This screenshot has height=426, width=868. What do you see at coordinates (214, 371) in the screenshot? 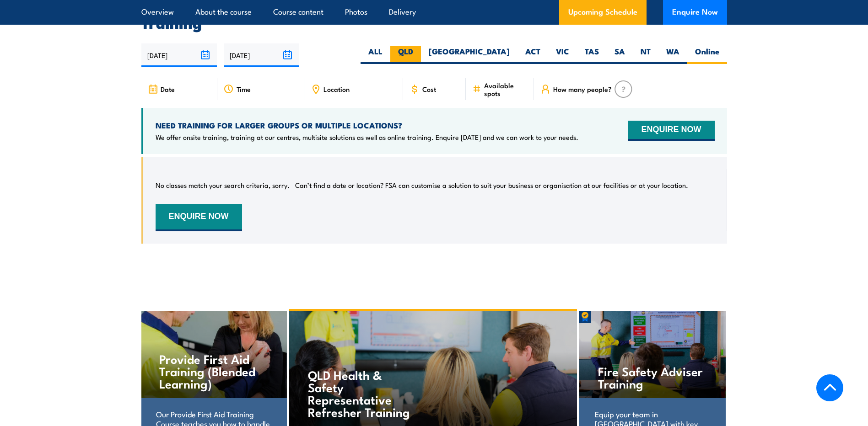
I see `h4: Provide First Aid Training (Blended Learning)` at bounding box center [214, 371].